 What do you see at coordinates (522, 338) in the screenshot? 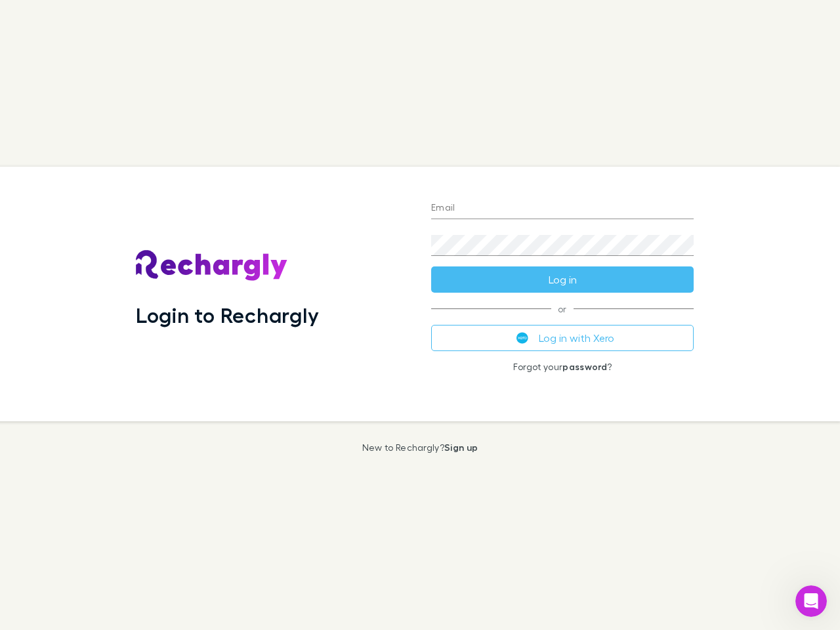
I see `img: Xero's logo` at bounding box center [522, 338].